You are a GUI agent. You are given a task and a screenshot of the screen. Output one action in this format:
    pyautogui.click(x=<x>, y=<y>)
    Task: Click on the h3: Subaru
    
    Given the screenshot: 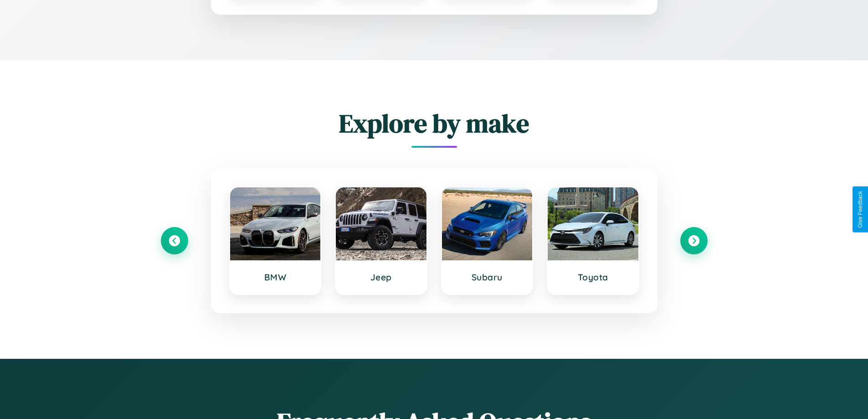 What is the action you would take?
    pyautogui.click(x=487, y=277)
    